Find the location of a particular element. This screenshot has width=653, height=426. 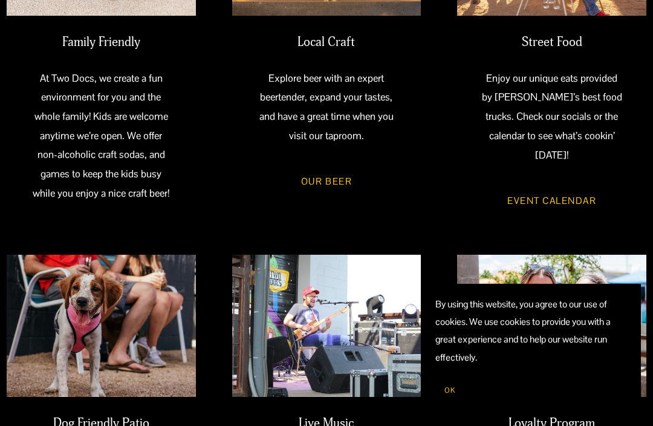

section: Cookie banner is located at coordinates (532, 349).